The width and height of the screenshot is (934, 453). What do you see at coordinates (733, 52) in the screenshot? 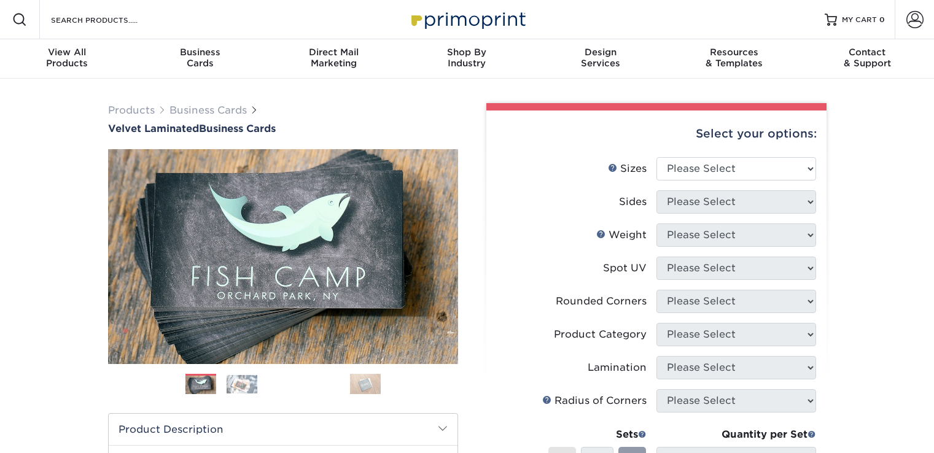
I see `span: Resources` at bounding box center [733, 52].